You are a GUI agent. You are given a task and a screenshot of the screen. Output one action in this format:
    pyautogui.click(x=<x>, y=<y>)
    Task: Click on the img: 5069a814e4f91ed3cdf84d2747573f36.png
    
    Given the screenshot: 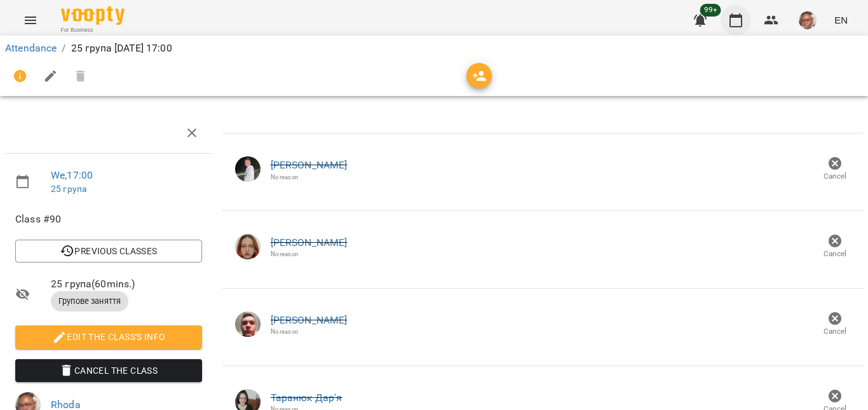 What is the action you would take?
    pyautogui.click(x=248, y=247)
    